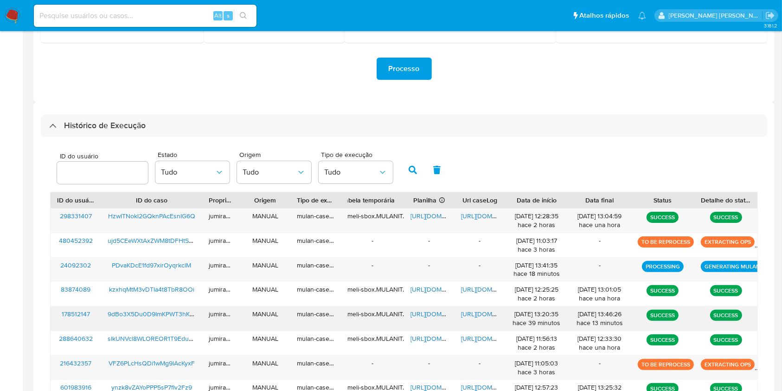  Describe the element at coordinates (218, 15) in the screenshot. I see `span: Alt` at that location.